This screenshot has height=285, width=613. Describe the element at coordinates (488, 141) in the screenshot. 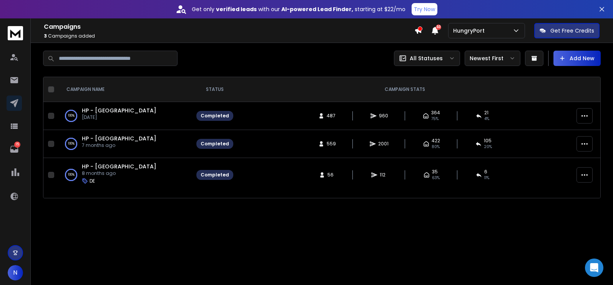

I see `span: 105` at that location.